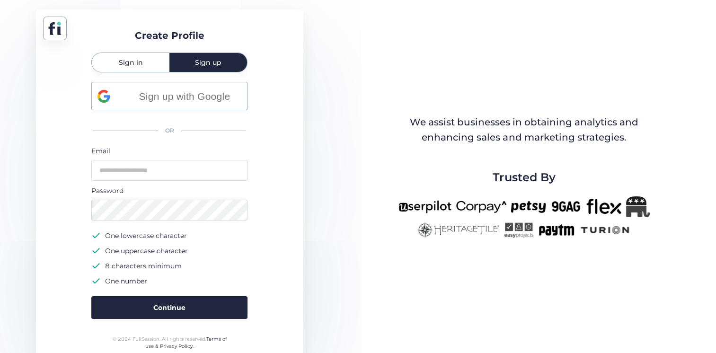 This screenshot has width=716, height=353. I want to click on span: Sign up, so click(208, 62).